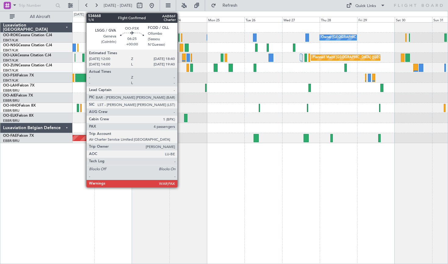 The image size is (448, 264). Describe the element at coordinates (113, 20) in the screenshot. I see `div: Fri 22` at that location.